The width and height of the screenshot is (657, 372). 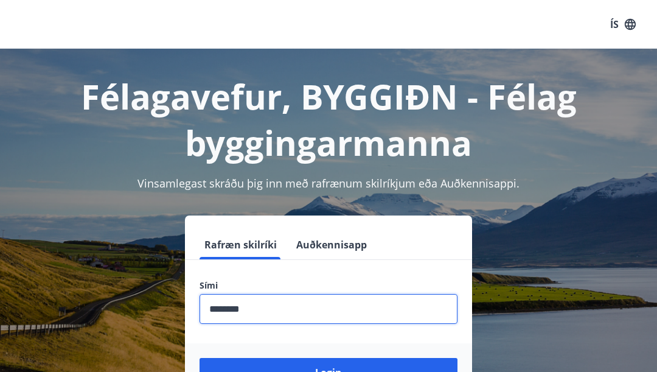 I want to click on button: ÍS, so click(x=623, y=24).